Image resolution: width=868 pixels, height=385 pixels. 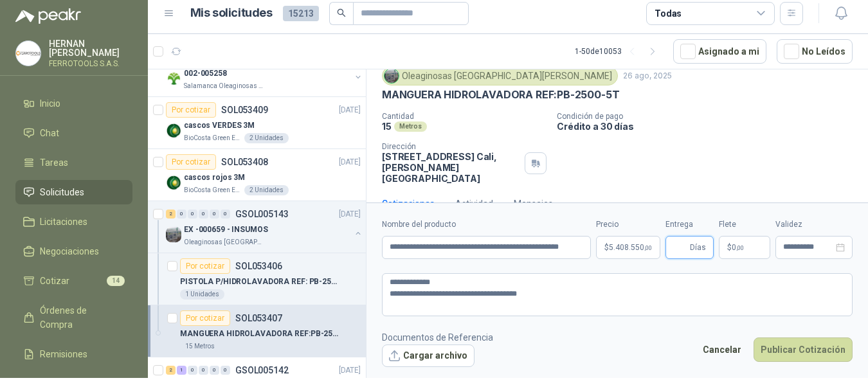 What do you see at coordinates (74, 318) in the screenshot?
I see `a: Órdenes de Compra` at bounding box center [74, 318].